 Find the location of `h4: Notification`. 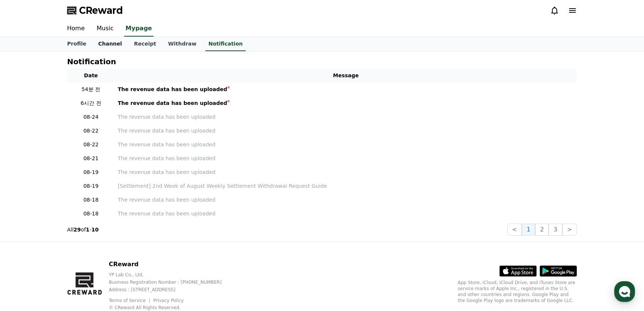

h4: Notification is located at coordinates (91, 61).